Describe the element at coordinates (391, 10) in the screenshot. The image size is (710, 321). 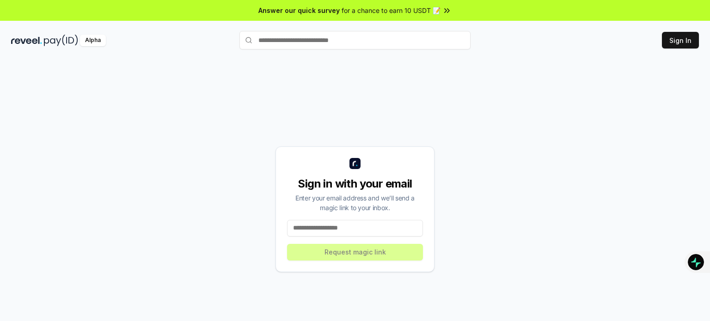
I see `span: for a chance to earn 10 USDT 📝` at that location.